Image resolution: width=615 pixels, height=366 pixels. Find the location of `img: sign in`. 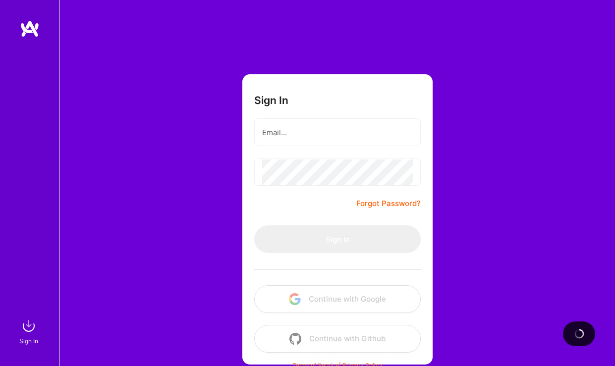

img: sign in is located at coordinates (29, 326).